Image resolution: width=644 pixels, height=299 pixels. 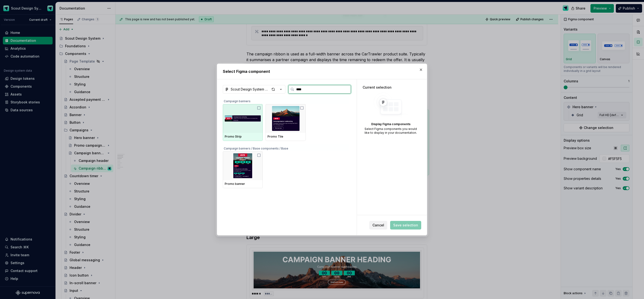 I want to click on div: Scout Design System Components, so click(x=250, y=89).